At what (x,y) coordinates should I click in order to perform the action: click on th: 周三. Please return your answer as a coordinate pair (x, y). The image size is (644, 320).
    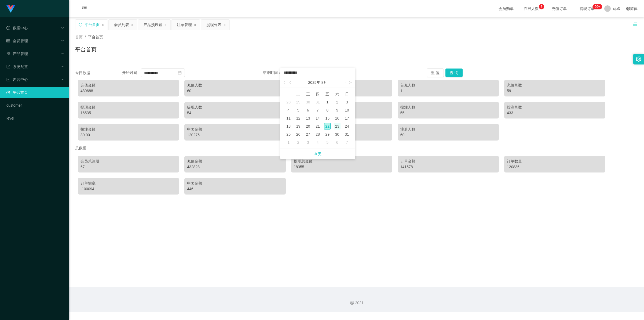
    Looking at the image, I should click on (308, 94).